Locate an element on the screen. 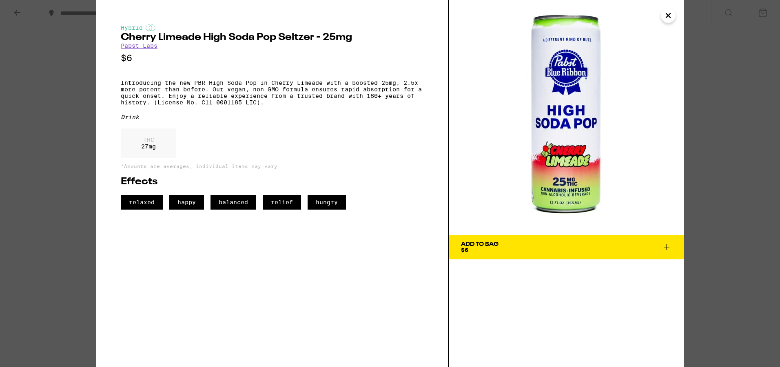  div: Drink is located at coordinates (272, 117).